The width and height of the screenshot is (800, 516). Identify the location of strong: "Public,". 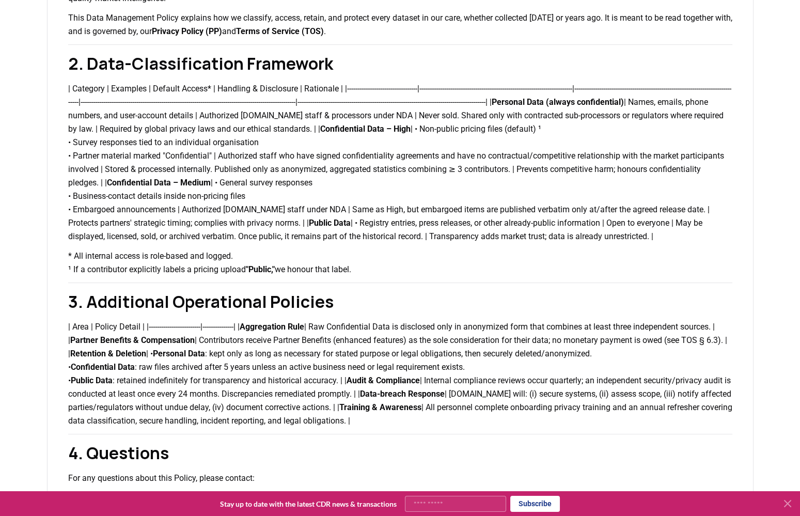
(260, 269).